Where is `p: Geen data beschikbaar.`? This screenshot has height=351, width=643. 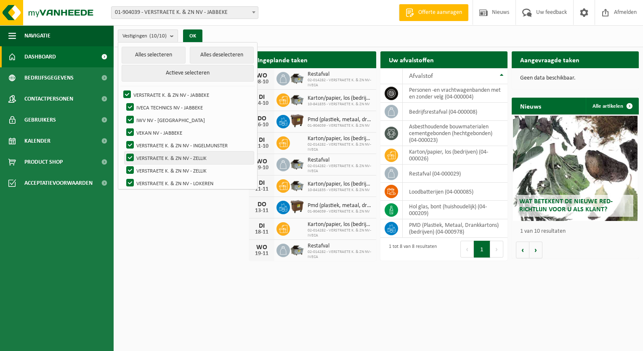
p: Geen data beschikbaar. is located at coordinates (575, 78).